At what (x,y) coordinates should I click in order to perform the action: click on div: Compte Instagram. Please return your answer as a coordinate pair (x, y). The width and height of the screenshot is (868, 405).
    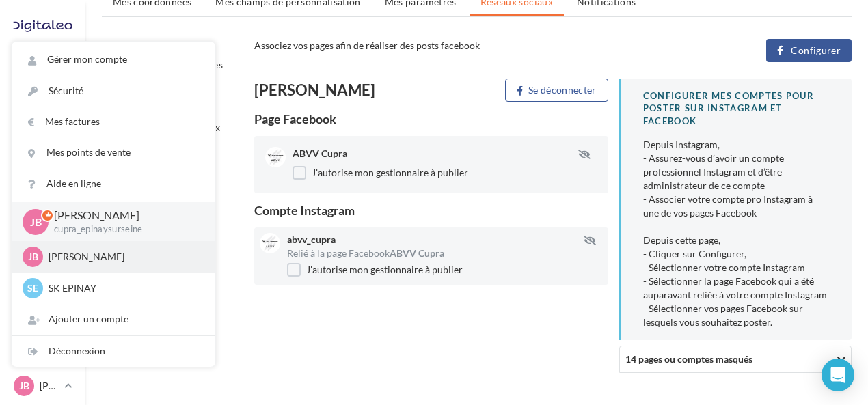
    Looking at the image, I should click on (431, 210).